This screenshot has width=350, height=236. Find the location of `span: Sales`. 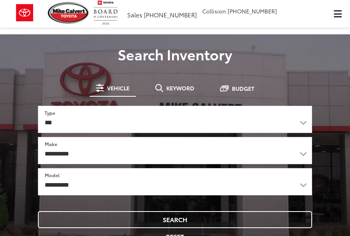

span: Sales is located at coordinates (135, 15).